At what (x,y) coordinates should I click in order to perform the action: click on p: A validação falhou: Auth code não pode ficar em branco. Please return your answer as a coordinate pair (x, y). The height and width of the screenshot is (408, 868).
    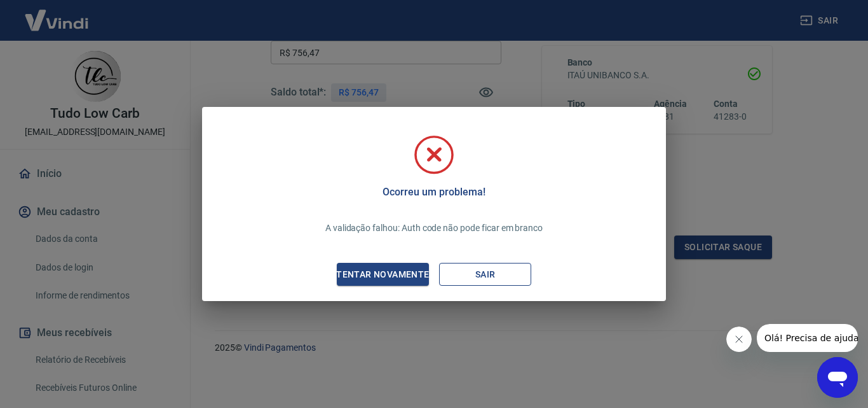
    Looking at the image, I should click on (434, 228).